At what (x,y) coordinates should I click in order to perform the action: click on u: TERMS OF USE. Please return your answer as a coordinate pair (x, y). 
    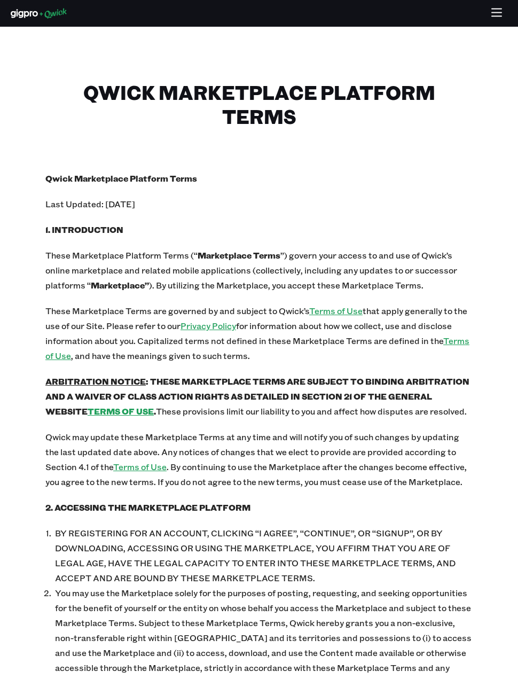
    Looking at the image, I should click on (121, 411).